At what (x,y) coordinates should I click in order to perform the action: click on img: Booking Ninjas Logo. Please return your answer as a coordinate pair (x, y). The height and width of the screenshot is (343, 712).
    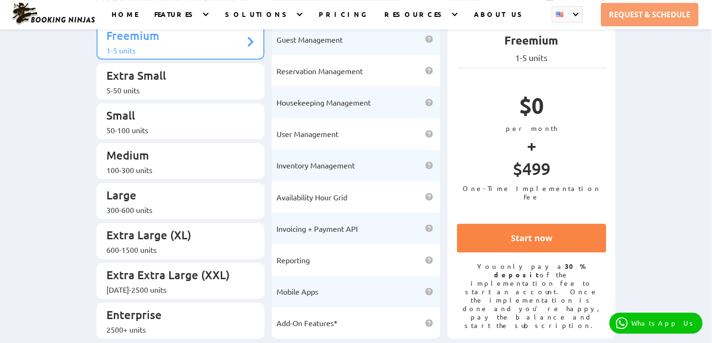
    Looking at the image, I should click on (53, 14).